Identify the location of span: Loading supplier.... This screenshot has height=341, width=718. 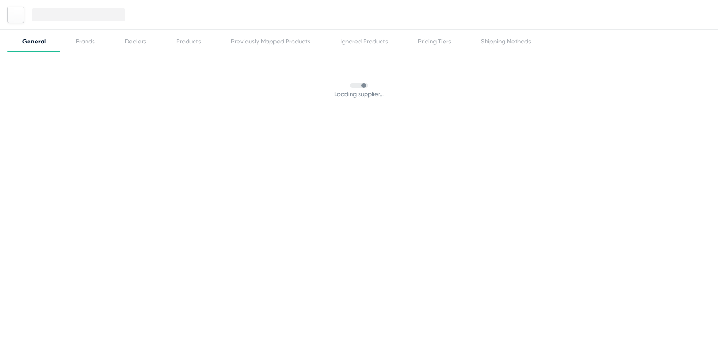
(359, 94).